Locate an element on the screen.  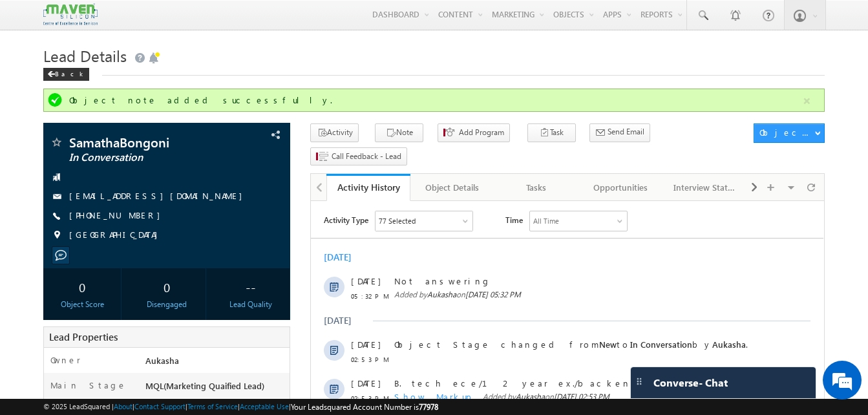
span: Not answering is located at coordinates (271, 80).